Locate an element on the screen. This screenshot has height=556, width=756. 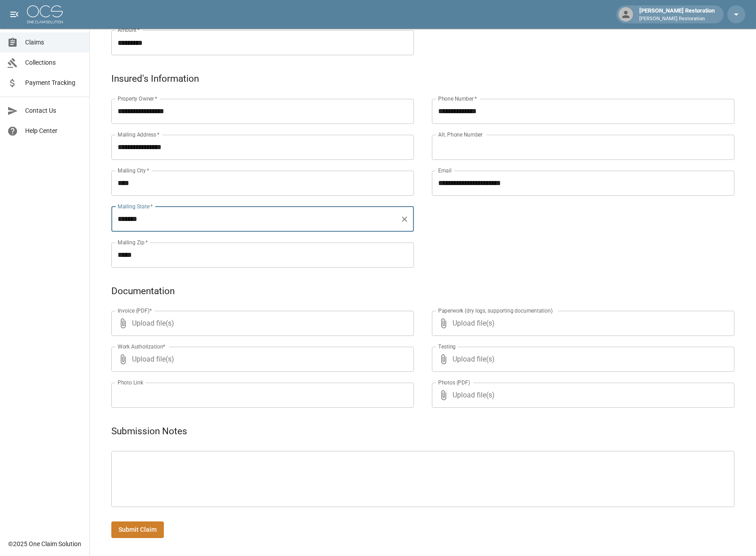
button: Clear is located at coordinates (404, 220).